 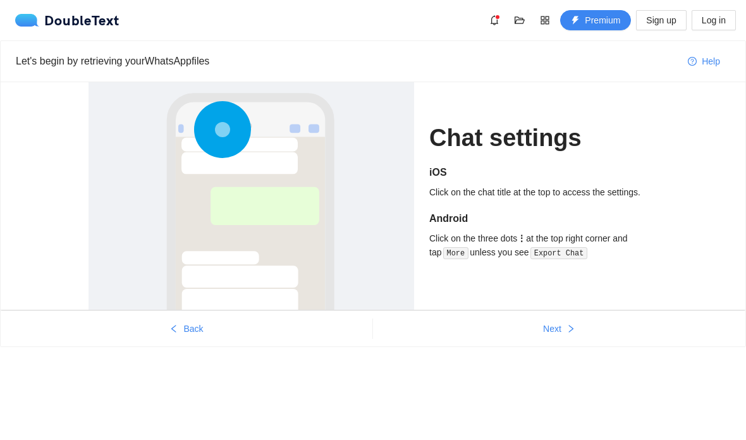 What do you see at coordinates (347, 61) in the screenshot?
I see `div: Let's begin by retrieving your WhatsApp files` at bounding box center [347, 61].